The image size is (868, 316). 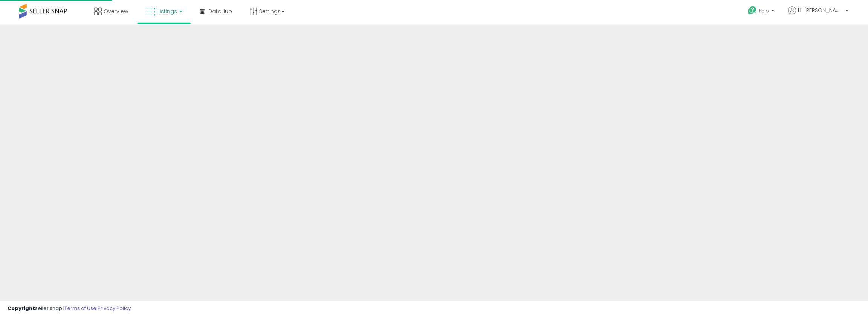 What do you see at coordinates (168, 11) in the screenshot?
I see `span: Listings` at bounding box center [168, 11].